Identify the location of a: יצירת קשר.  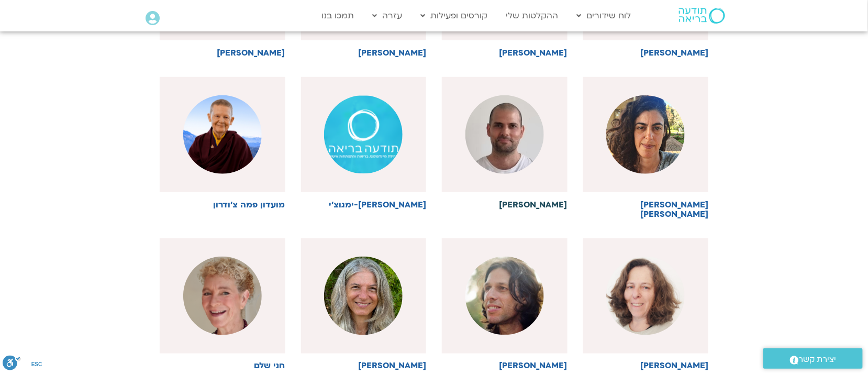
(813, 358).